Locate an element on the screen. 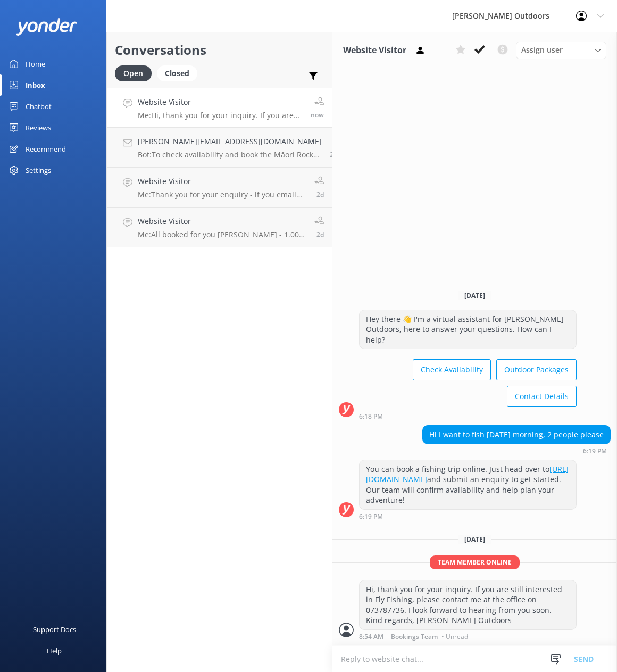 This screenshot has width=617, height=672. img: yonder-white-logo.png is located at coordinates (47, 26).